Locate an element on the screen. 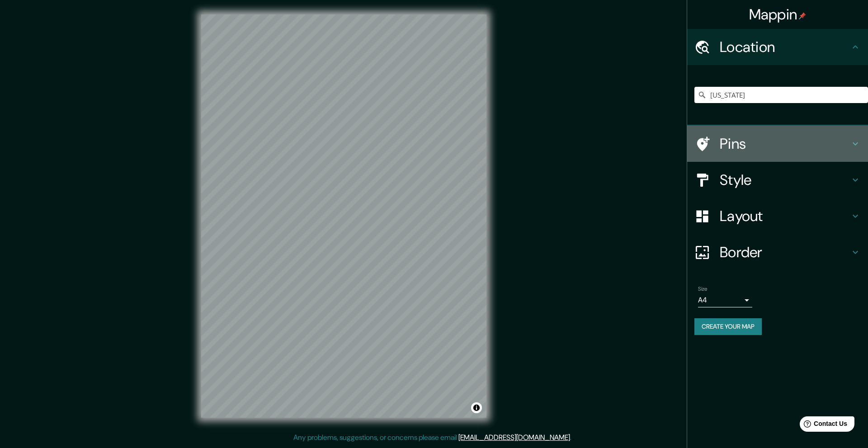 Image resolution: width=868 pixels, height=448 pixels. div: Style is located at coordinates (778, 180).